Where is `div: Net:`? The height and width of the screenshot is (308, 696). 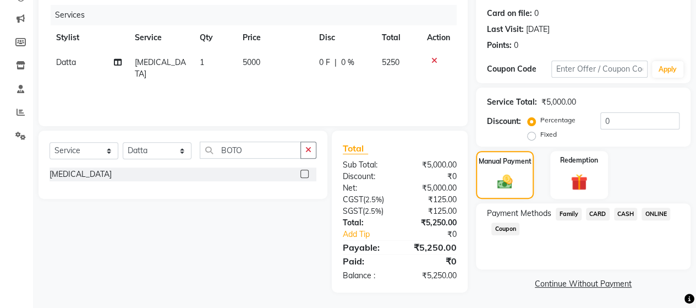
div: Net: is located at coordinates (367, 188).